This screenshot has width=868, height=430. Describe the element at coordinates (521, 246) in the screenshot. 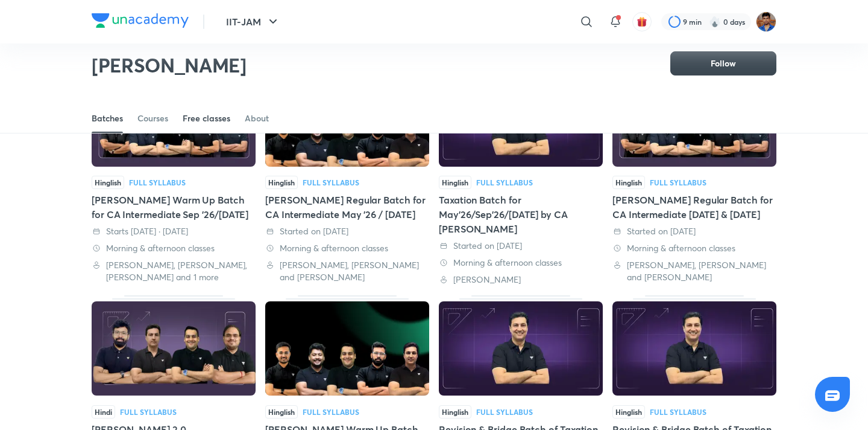

I see `div: Started on 15 Apr 2025` at that location.